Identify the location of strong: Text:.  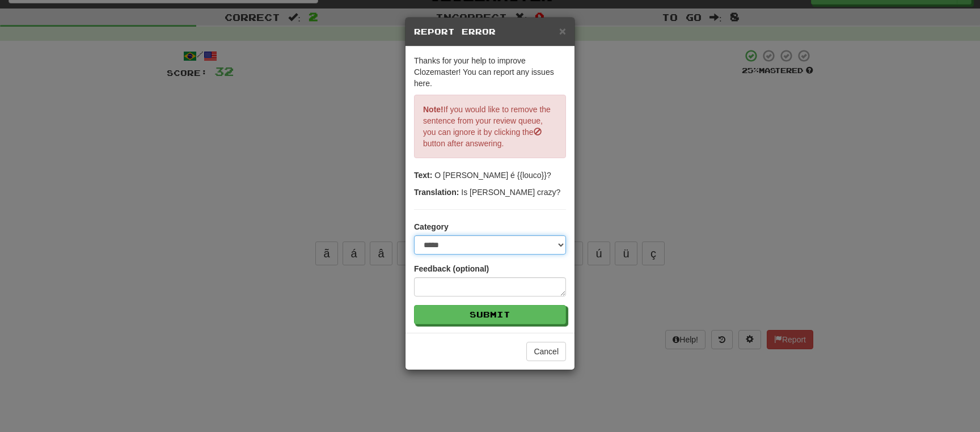
(423, 175).